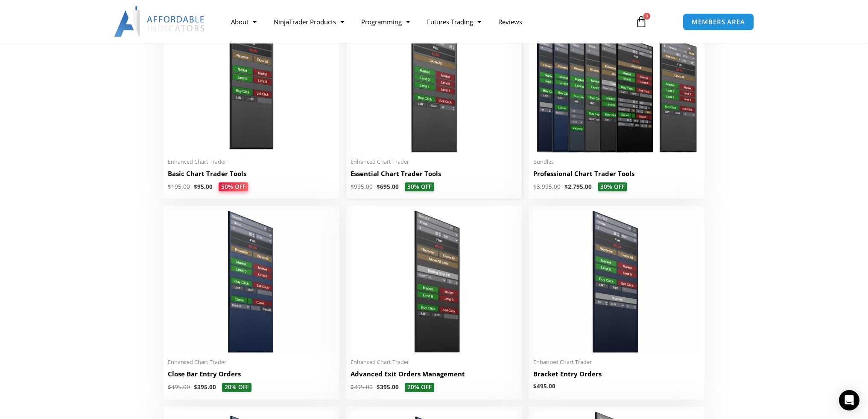 The width and height of the screenshot is (868, 419). Describe the element at coordinates (434, 282) in the screenshot. I see `img: AdvancedStopLossMgmt` at that location.